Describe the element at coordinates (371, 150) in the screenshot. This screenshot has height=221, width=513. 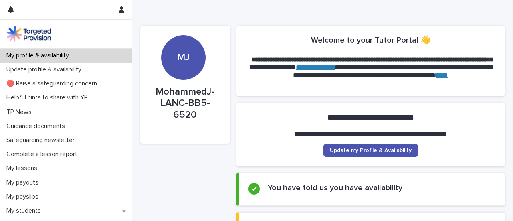
I see `a: Update my Profile & Availability` at that location.